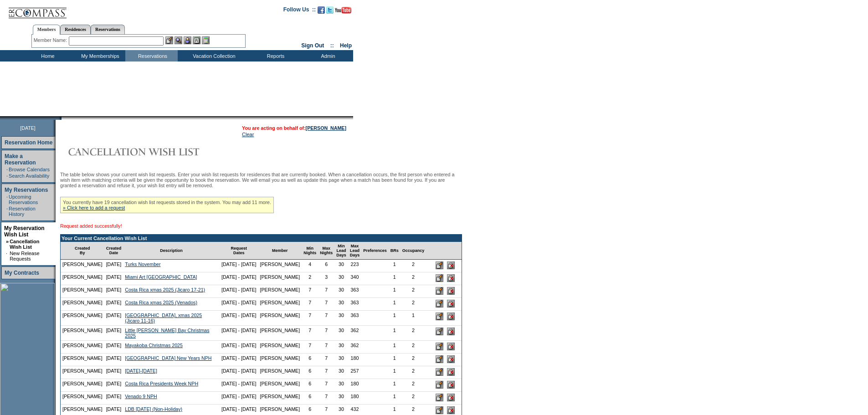  Describe the element at coordinates (206, 40) in the screenshot. I see `img: b_calculator.gif` at that location.